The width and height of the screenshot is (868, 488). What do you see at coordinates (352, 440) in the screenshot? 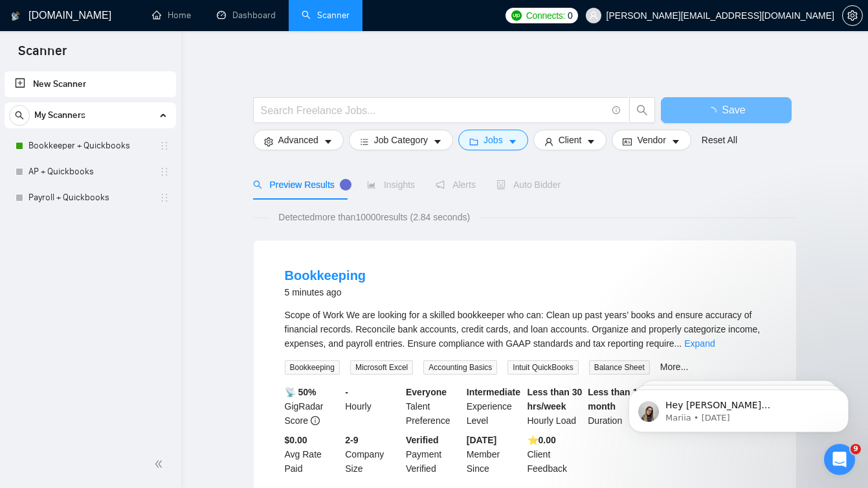
I see `b: 2-9` at bounding box center [352, 440].